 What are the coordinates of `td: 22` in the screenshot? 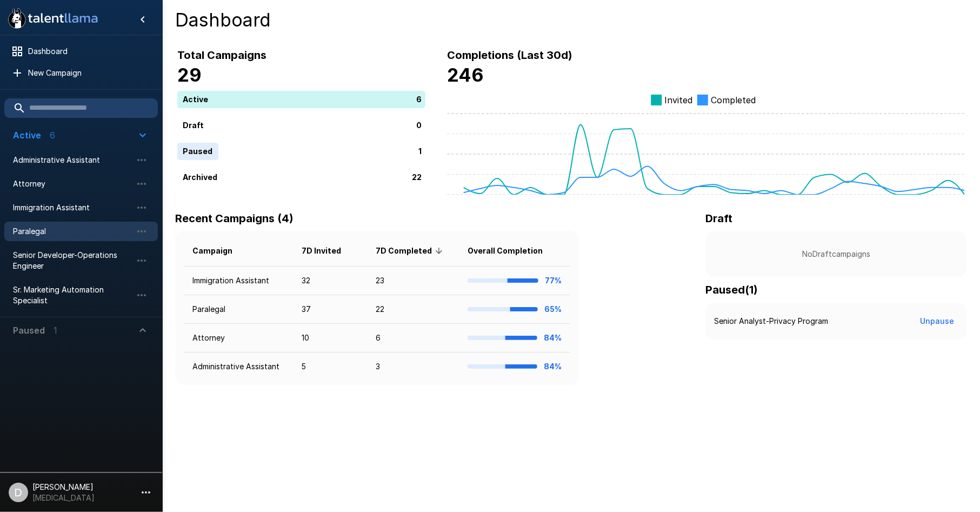 It's located at (413, 310).